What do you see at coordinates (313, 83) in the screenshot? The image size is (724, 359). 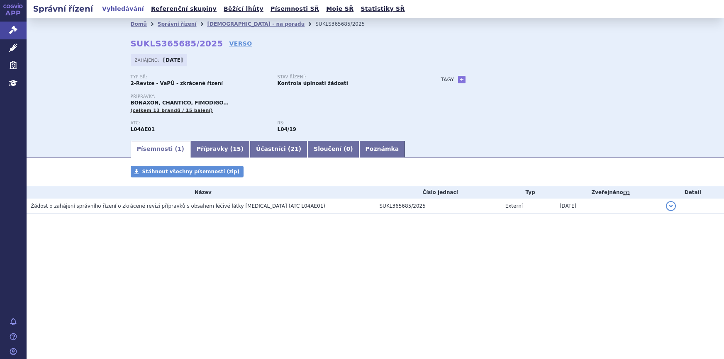 I see `strong: Kontrola úplnosti žádosti` at bounding box center [313, 83].